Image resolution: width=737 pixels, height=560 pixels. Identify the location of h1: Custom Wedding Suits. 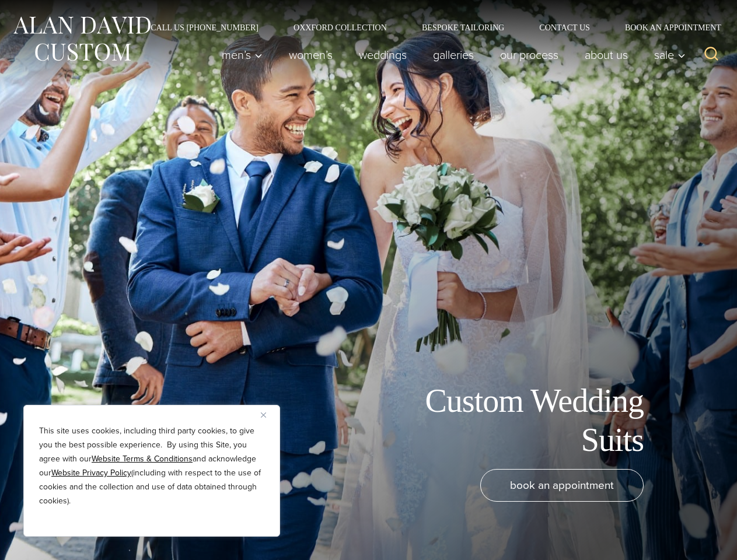
(512, 420).